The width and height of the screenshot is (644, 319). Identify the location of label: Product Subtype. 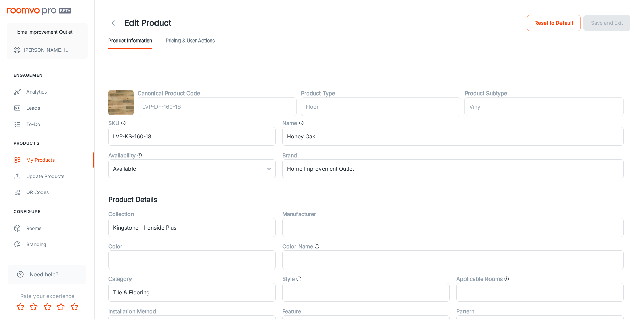
(486, 93).